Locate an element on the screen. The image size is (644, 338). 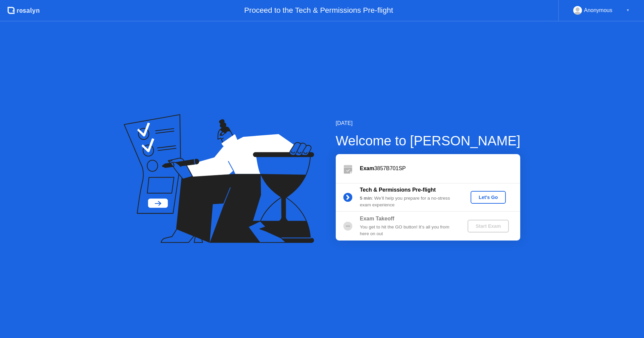
b: 5 min is located at coordinates (366, 198).